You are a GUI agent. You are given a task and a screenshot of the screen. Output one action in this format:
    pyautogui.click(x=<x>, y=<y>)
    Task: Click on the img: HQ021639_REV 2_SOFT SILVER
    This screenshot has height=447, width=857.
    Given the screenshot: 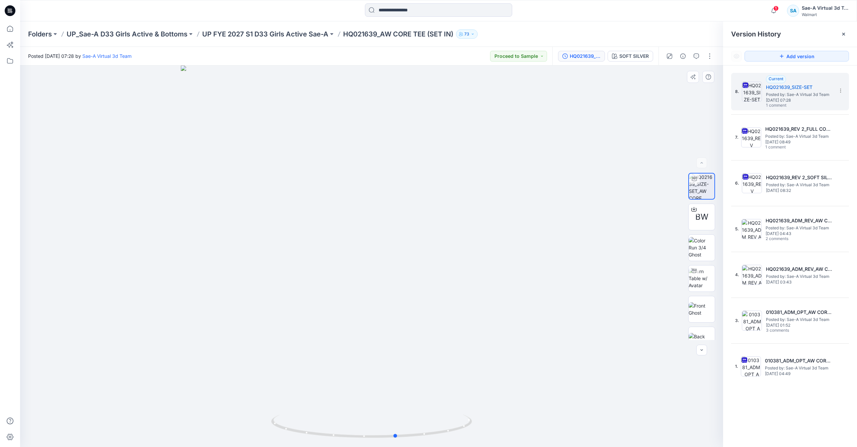 What is the action you would take?
    pyautogui.click(x=752, y=183)
    